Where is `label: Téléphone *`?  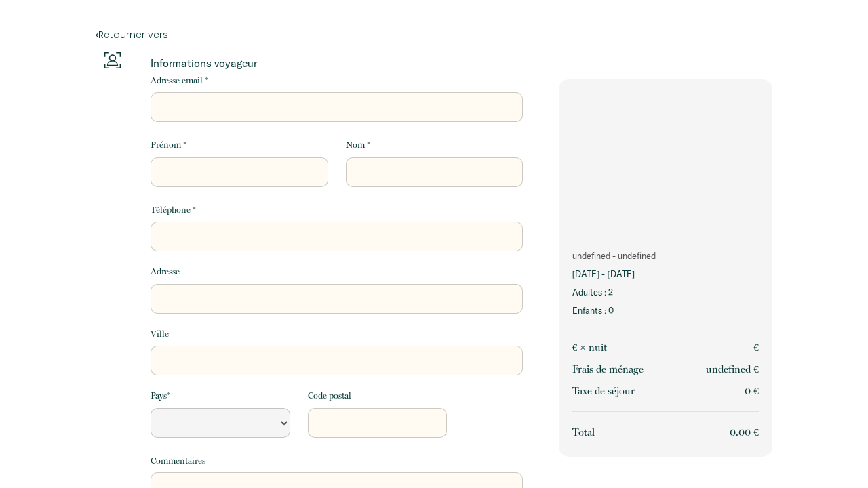
label: Téléphone * is located at coordinates (173, 210).